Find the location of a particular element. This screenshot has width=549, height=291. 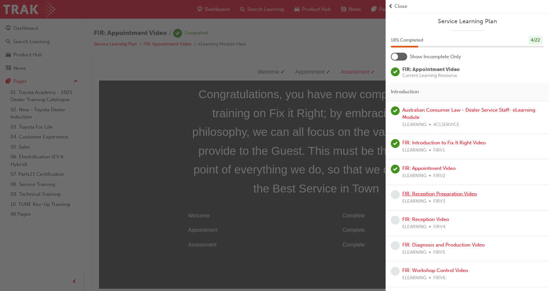

span: Service Learning Plan is located at coordinates (468, 21).